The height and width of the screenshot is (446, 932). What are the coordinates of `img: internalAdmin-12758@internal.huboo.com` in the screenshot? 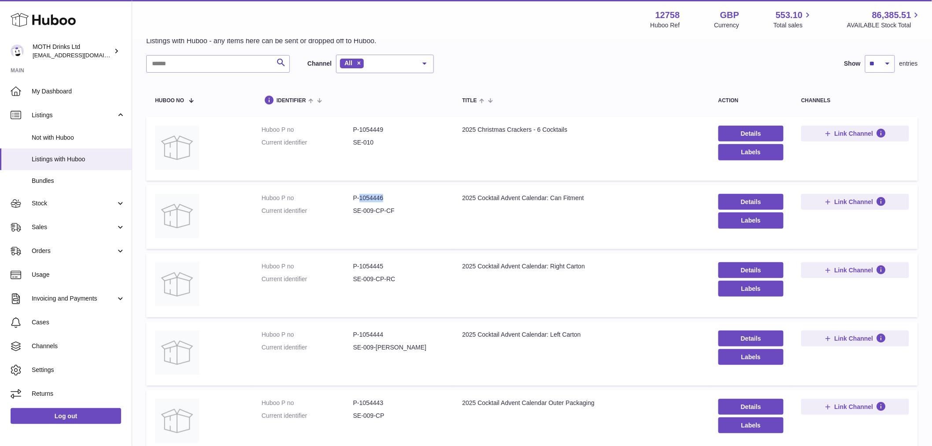 It's located at (17, 51).